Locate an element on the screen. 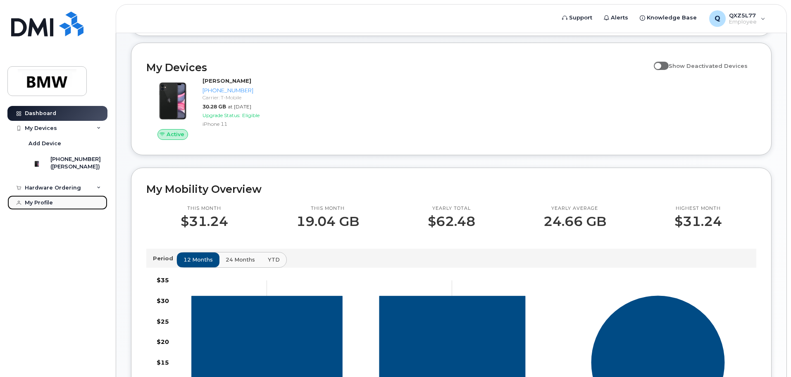 The image size is (791, 377). span: Show Deactivated Devices is located at coordinates (708, 66).